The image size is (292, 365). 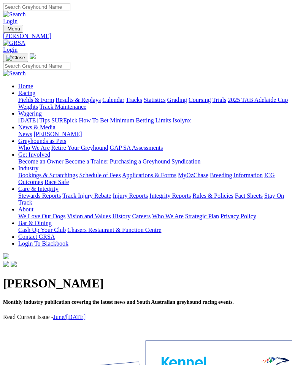 I want to click on div: Wagering, so click(x=154, y=120).